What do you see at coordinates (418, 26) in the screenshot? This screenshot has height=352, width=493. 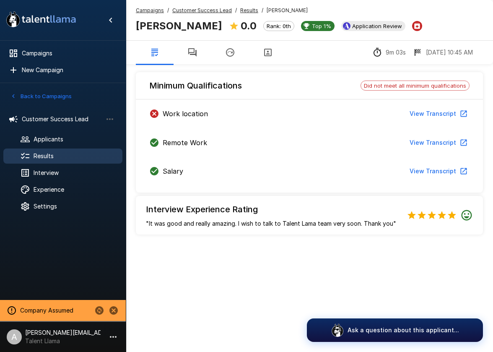 I see `button: Archive Applicant` at bounding box center [418, 26].